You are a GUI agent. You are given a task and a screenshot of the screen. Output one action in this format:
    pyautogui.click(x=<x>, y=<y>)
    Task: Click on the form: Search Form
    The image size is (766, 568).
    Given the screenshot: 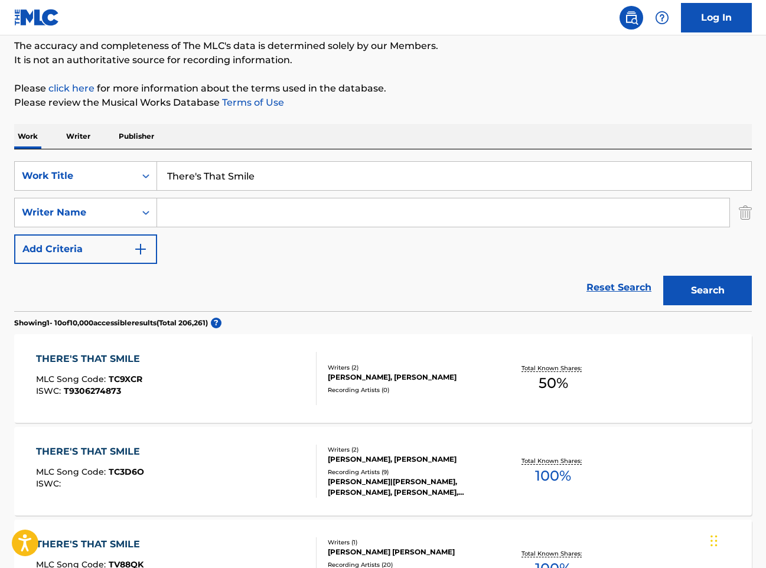 What is the action you would take?
    pyautogui.click(x=383, y=236)
    